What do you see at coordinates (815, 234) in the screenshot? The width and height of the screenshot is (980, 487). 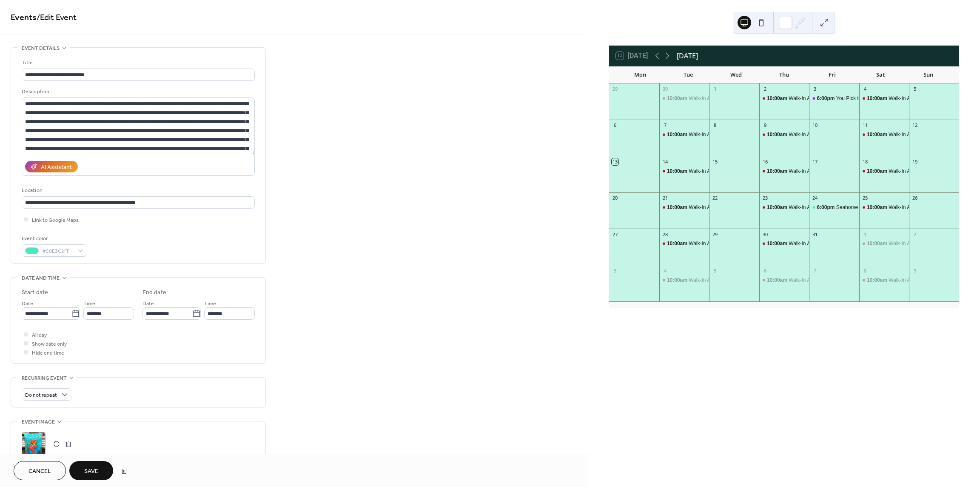 I see `div: 31` at bounding box center [815, 234].